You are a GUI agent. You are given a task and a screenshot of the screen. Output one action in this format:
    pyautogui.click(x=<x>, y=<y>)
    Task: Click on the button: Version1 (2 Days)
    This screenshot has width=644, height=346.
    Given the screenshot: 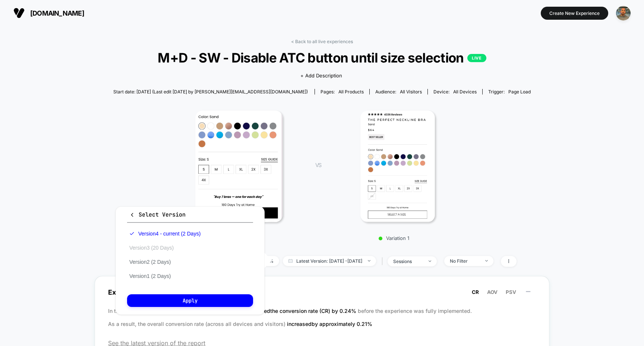 What is the action you would take?
    pyautogui.click(x=150, y=276)
    